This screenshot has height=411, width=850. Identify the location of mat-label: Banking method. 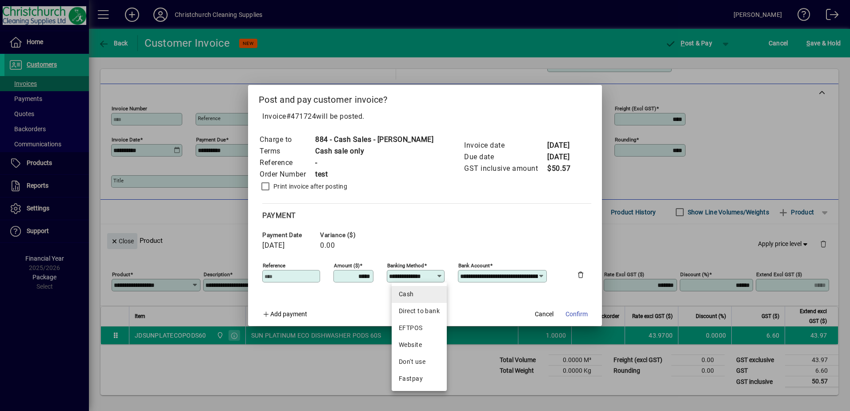
(405, 265).